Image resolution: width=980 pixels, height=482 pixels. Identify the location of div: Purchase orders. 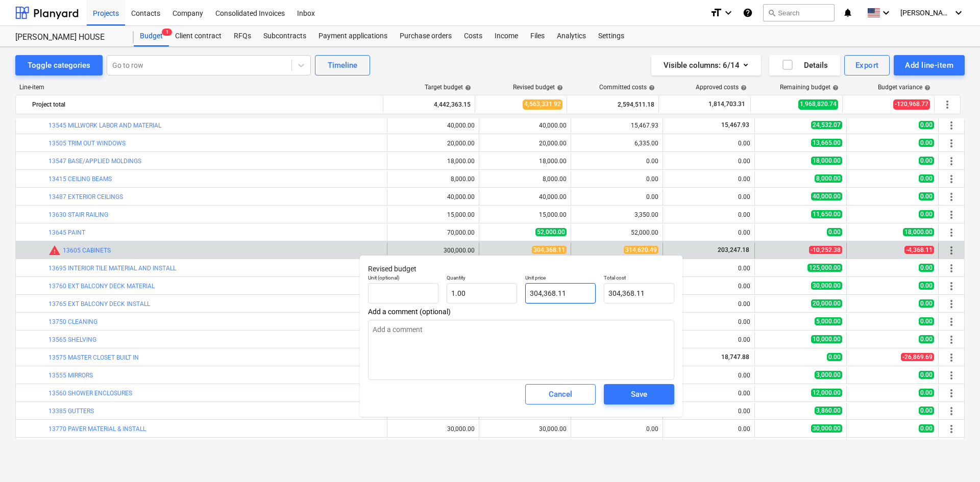
(425, 36).